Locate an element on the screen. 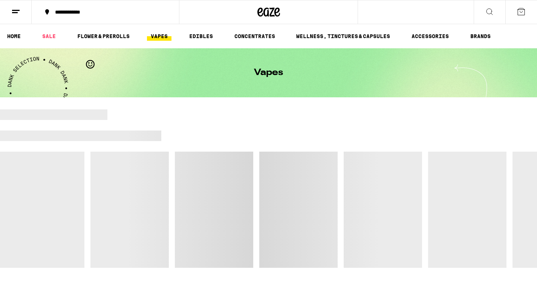  a: CONCENTRATES is located at coordinates (255, 36).